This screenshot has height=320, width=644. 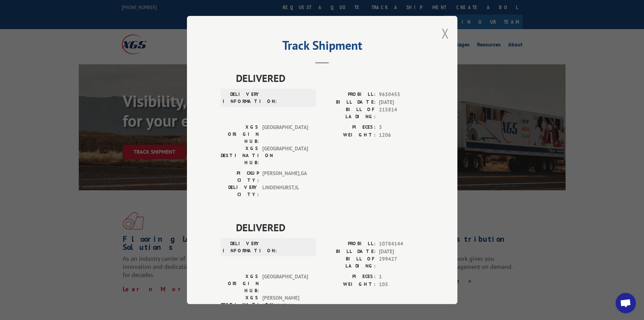 I want to click on h2: Track Shipment, so click(x=322, y=47).